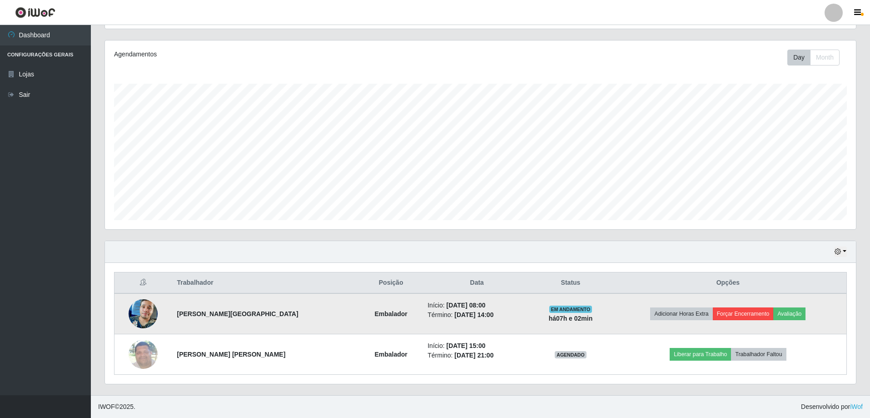 This screenshot has height=418, width=870. Describe the element at coordinates (825, 57) in the screenshot. I see `button: Month` at that location.